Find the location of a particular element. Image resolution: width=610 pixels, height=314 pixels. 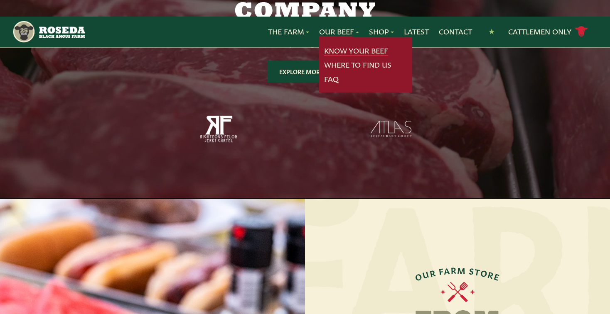

span: E is located at coordinates (497, 276).